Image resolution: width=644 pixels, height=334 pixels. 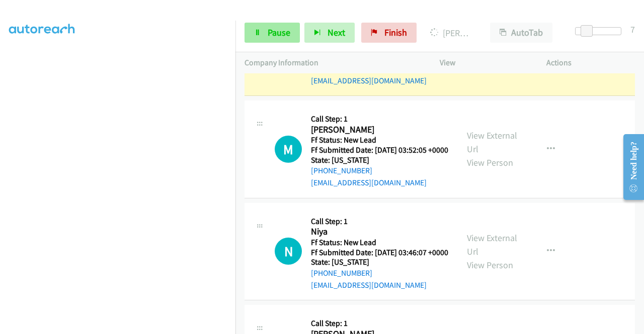 I want to click on button: Next, so click(x=329, y=32).